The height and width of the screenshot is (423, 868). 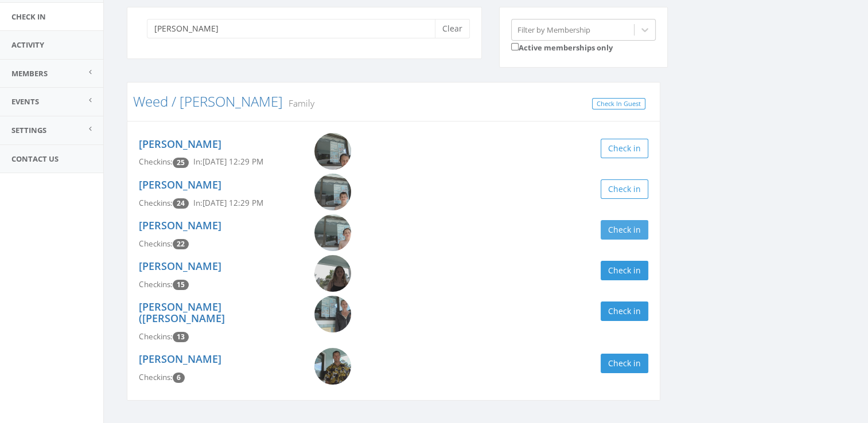 What do you see at coordinates (332, 192) in the screenshot?
I see `img: Max_Weed.png` at bounding box center [332, 192].